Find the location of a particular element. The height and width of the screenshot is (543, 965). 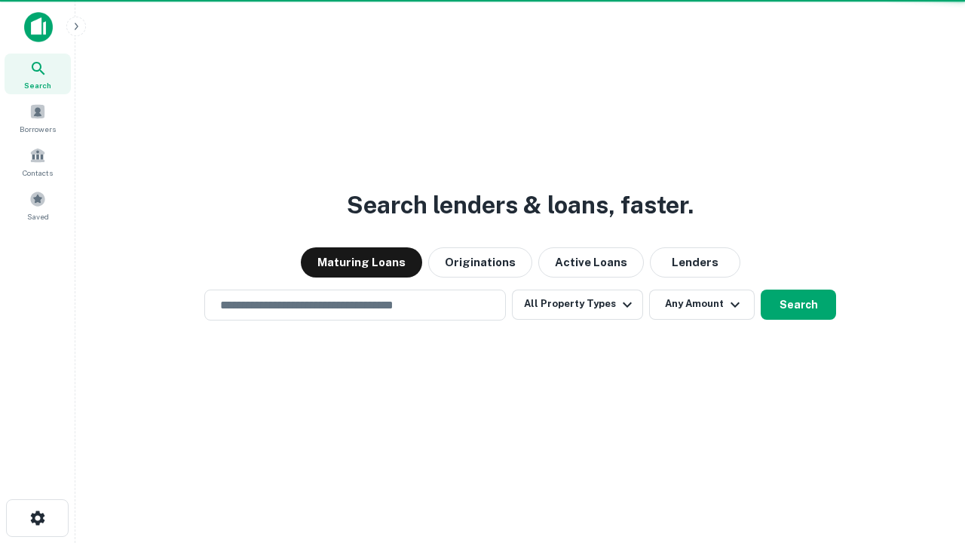

button: Originations is located at coordinates (480, 262).